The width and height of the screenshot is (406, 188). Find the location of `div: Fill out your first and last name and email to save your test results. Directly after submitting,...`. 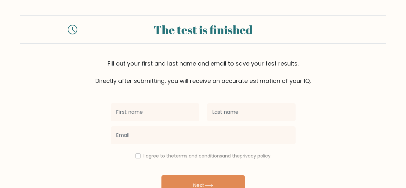

div: Fill out your first and last name and email to save your test results. Directly after submitting,... is located at coordinates (203, 72).